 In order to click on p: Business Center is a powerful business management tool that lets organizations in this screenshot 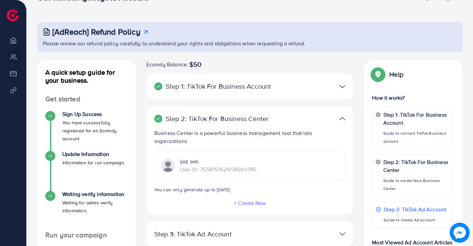, I will do `click(250, 137)`.